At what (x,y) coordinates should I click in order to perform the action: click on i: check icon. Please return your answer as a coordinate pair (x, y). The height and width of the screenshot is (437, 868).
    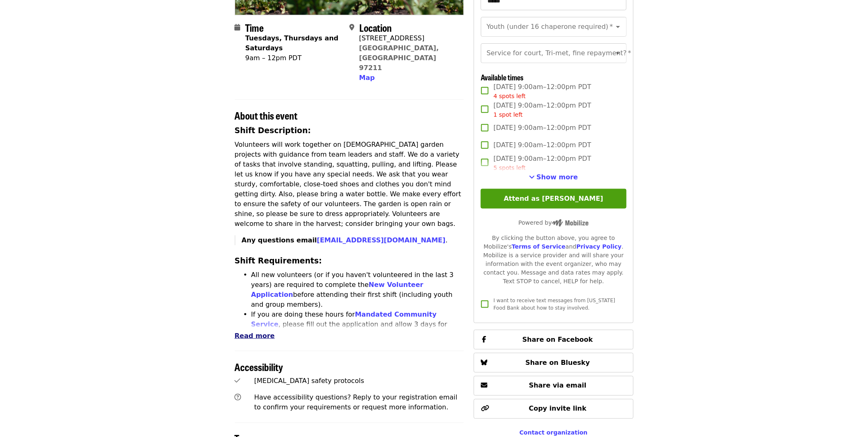
    Looking at the image, I should click on (238, 381).